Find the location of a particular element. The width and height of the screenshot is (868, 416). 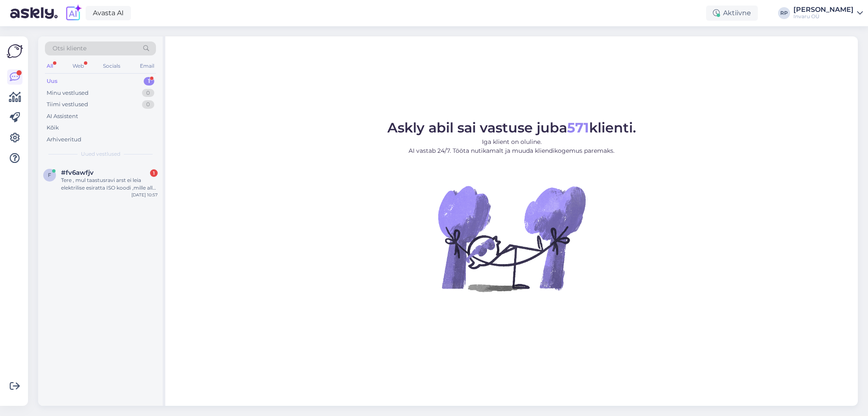

span: Askly abil sai vastuse juba klienti. is located at coordinates (511, 127).